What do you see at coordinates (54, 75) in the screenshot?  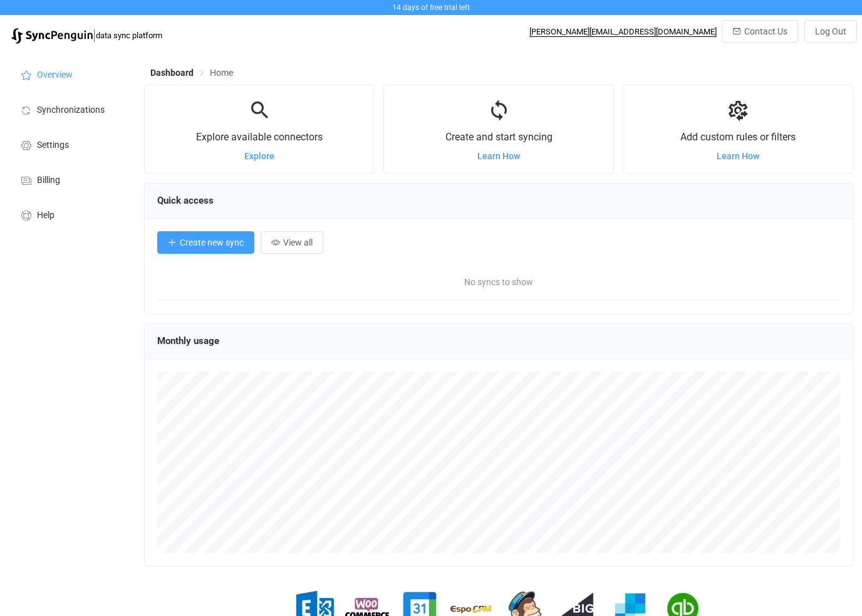 I see `span: Overview` at bounding box center [54, 75].